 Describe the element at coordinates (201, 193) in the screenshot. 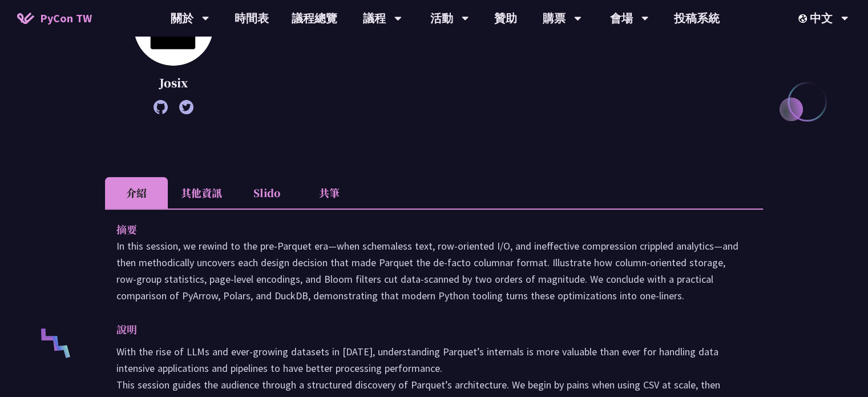

I see `li: 其他資訊` at that location.